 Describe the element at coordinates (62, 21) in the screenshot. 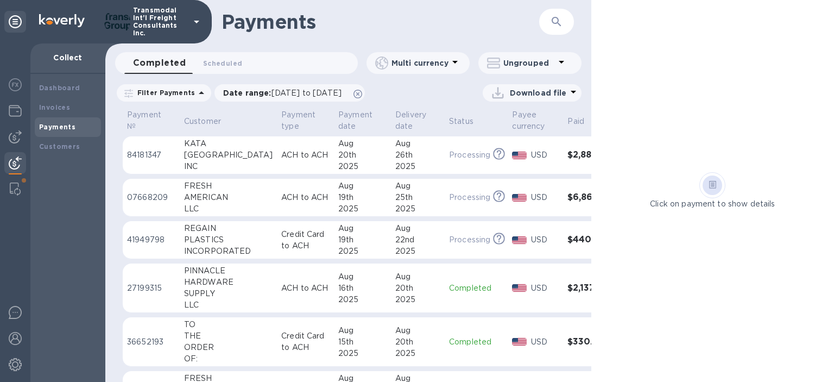

I see `img: Logo` at that location.